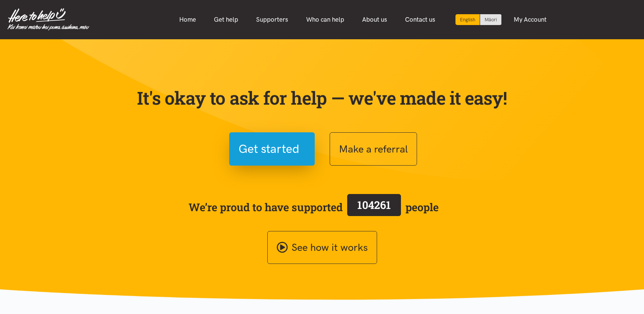 The image size is (644, 314). I want to click on span: Get started, so click(269, 149).